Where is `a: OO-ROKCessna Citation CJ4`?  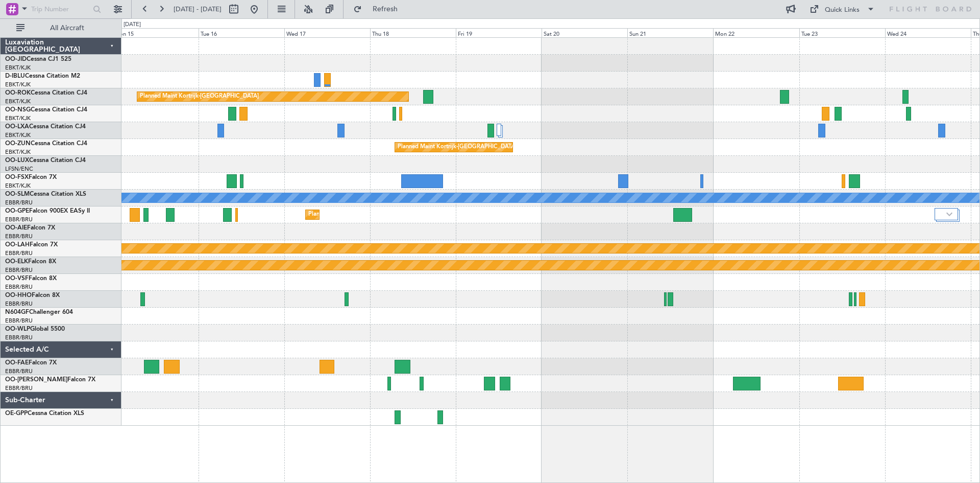 a: OO-ROKCessna Citation CJ4 is located at coordinates (46, 93).